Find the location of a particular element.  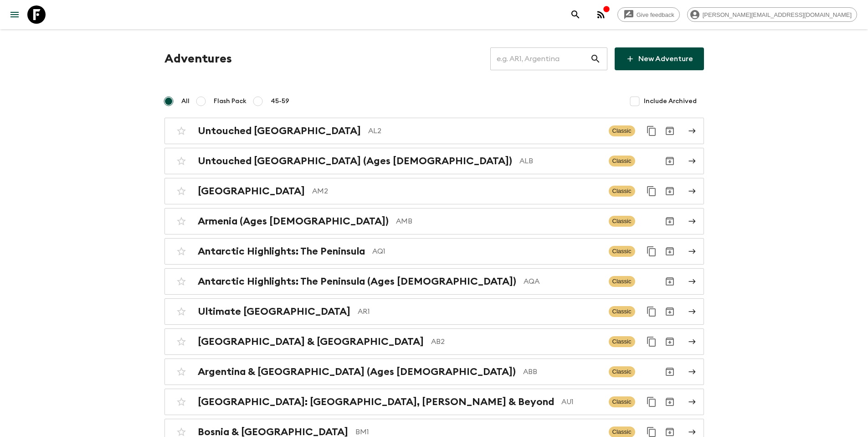

p: AR1 is located at coordinates (479, 311).